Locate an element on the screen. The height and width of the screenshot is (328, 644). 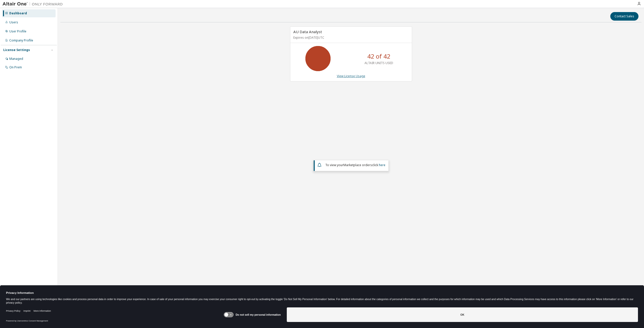
div: Users is located at coordinates (14, 22).